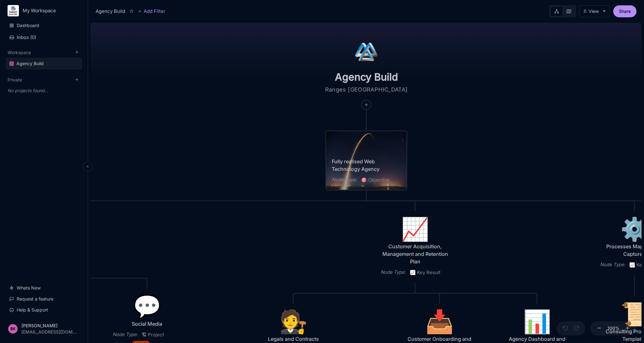 The height and width of the screenshot is (343, 644). Describe the element at coordinates (366, 160) in the screenshot. I see `div: Fully realised Web Technology AgencyNode Type:🎯Objective` at that location.